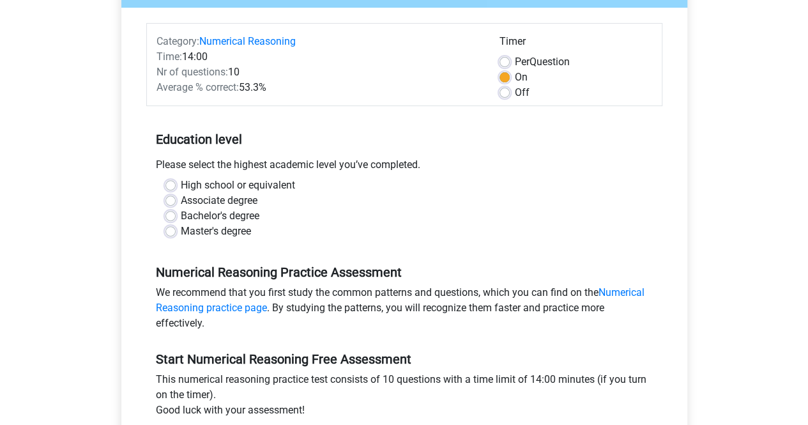 This screenshot has width=808, height=425. I want to click on div: This numerical reasoning practice test consists of 10 questions with a time limit of 14:00 minute..., so click(404, 397).